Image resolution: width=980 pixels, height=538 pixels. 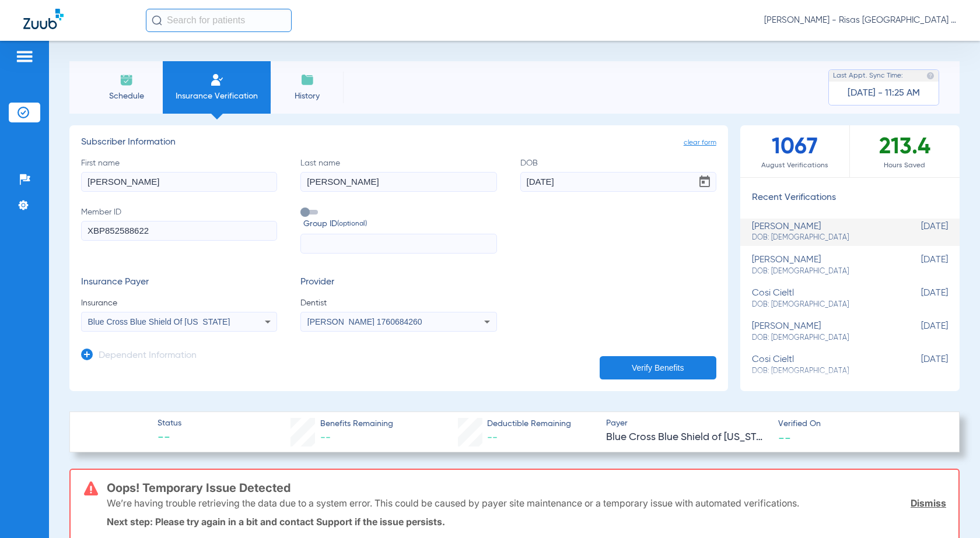 I want to click on input: Last name, so click(x=398, y=182).